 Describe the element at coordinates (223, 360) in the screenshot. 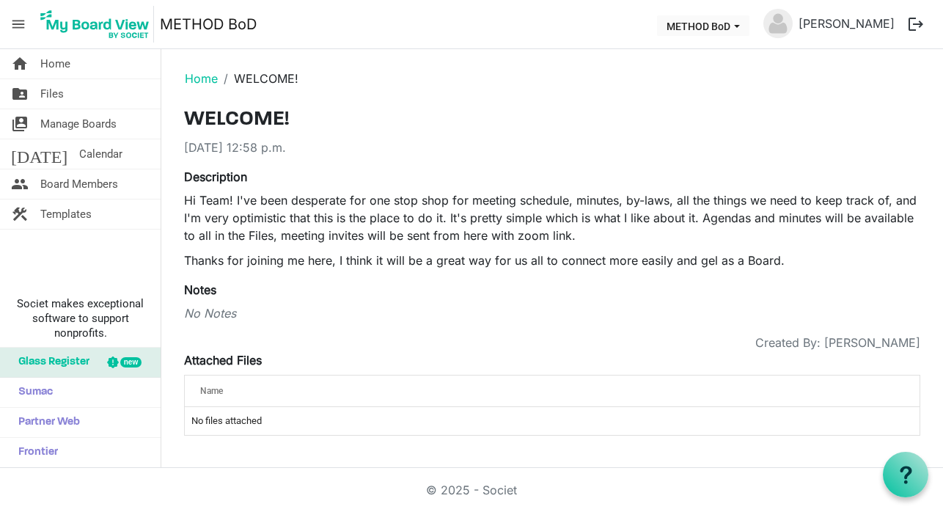

I see `label: Attached Files` at that location.